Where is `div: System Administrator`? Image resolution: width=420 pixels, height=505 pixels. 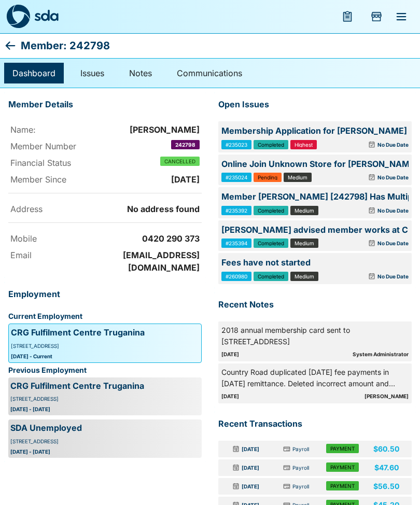
div: System Administrator is located at coordinates (380, 355).